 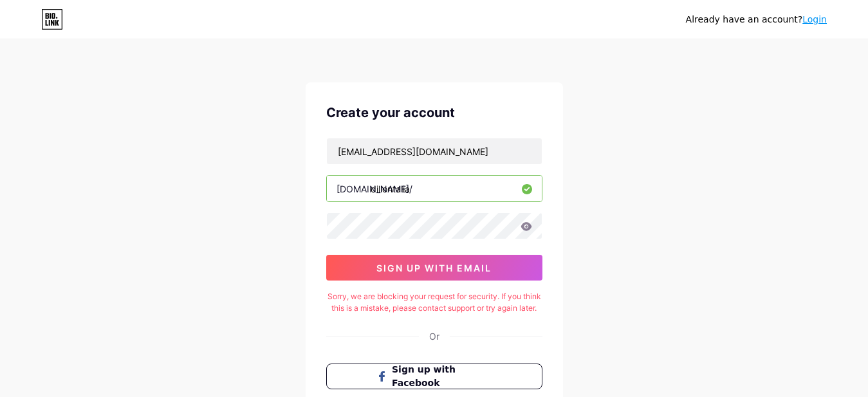 I want to click on button: sign up with email, so click(x=434, y=267).